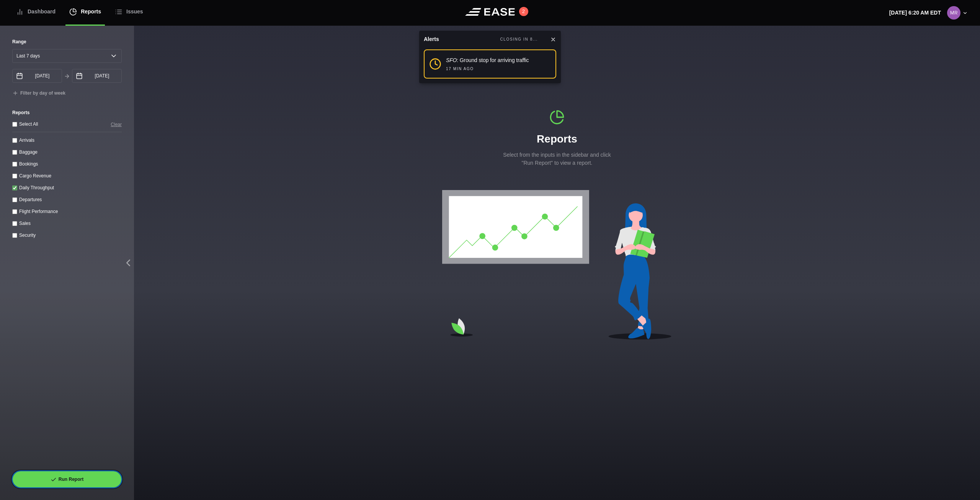 The width and height of the screenshot is (980, 500). Describe the element at coordinates (431, 39) in the screenshot. I see `div: Alerts` at that location.